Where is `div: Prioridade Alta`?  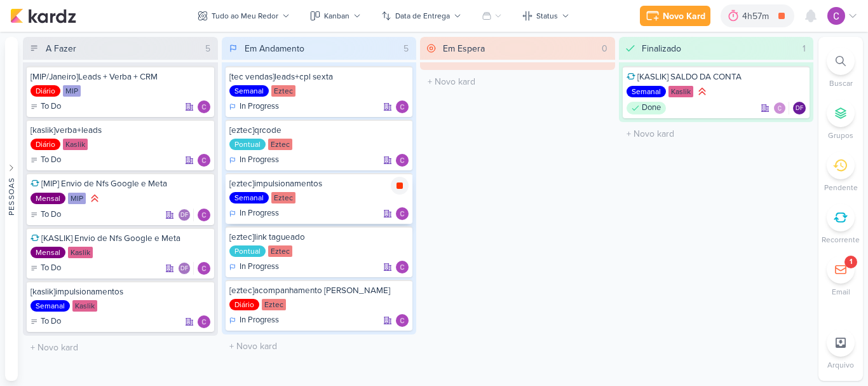 div: Prioridade Alta is located at coordinates (95, 198).